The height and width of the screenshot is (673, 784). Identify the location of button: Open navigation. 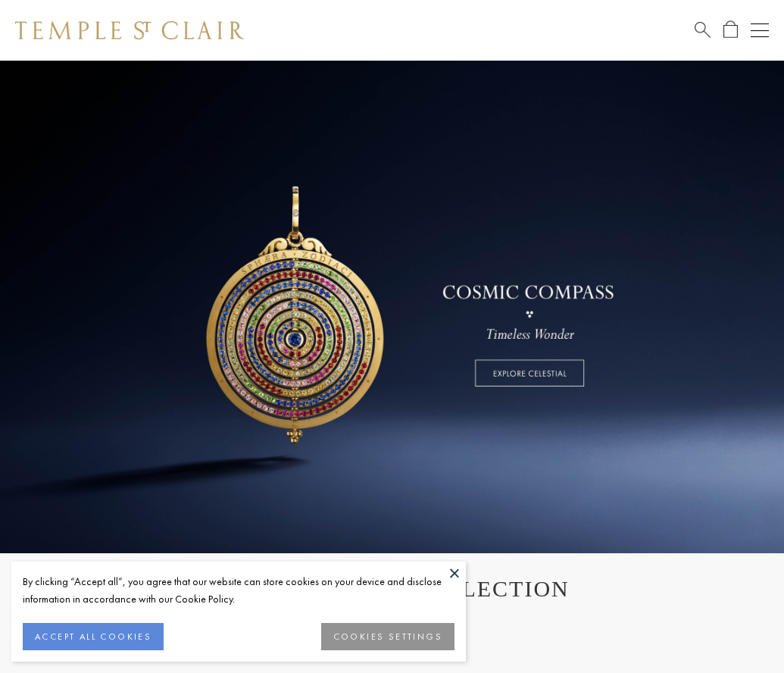
(760, 30).